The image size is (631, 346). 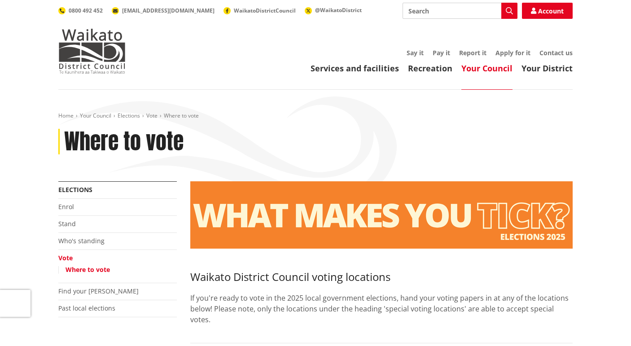 What do you see at coordinates (66, 207) in the screenshot?
I see `a: Enrol` at bounding box center [66, 207].